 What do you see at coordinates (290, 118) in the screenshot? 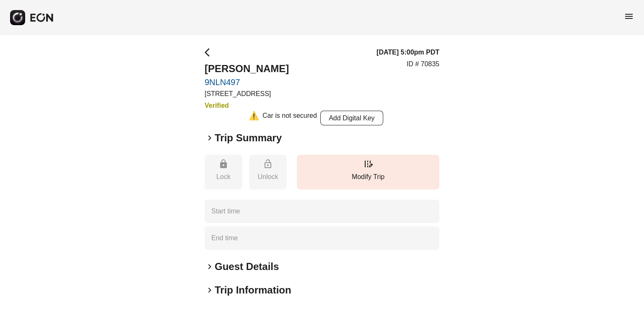
I see `div: Car is not secured` at bounding box center [290, 118].